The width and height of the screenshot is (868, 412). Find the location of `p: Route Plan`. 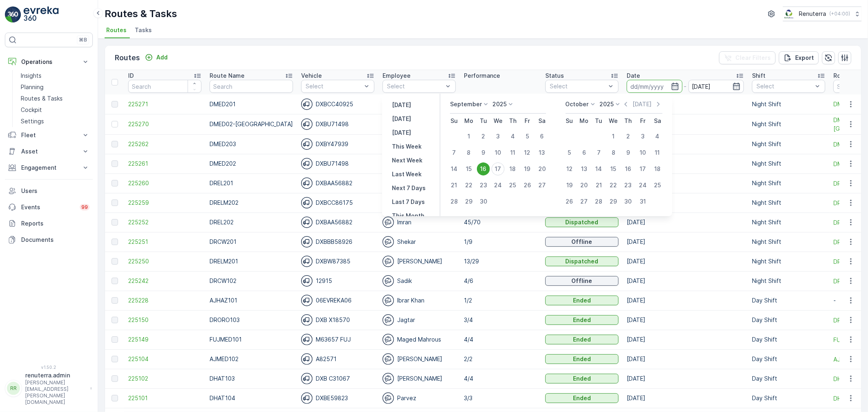

p: Route Plan is located at coordinates (849, 76).